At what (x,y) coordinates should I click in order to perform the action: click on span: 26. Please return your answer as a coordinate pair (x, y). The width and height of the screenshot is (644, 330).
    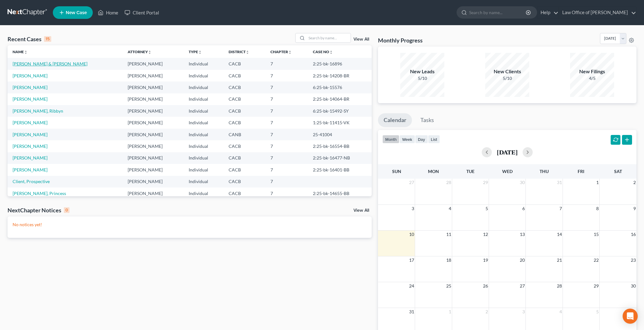
    Looking at the image, I should click on (486, 286).